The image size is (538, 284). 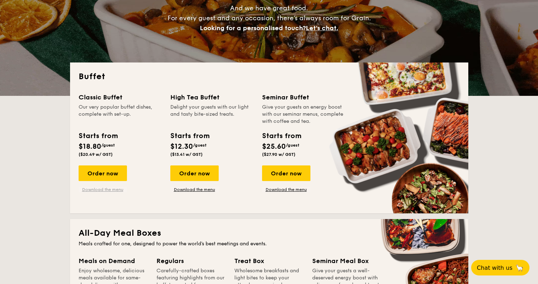 What do you see at coordinates (304, 115) in the screenshot?
I see `div: Give your guests an energy boost with our seminar menus, complete with coffee and tea.` at bounding box center [304, 115].